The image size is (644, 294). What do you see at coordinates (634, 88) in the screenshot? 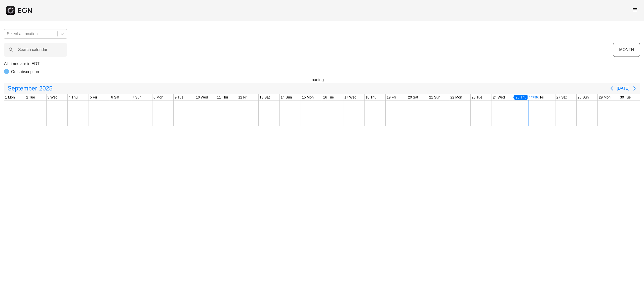
I see `button: Next page` at bounding box center [634, 88].